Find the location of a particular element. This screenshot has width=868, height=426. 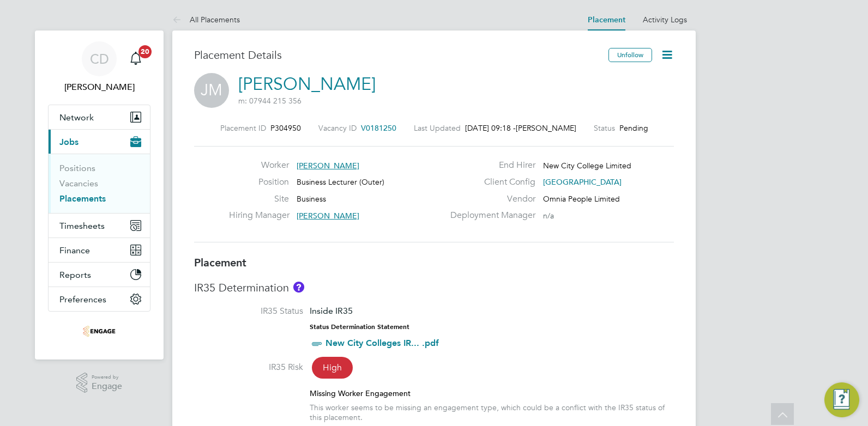

a: Placement is located at coordinates (606, 20).